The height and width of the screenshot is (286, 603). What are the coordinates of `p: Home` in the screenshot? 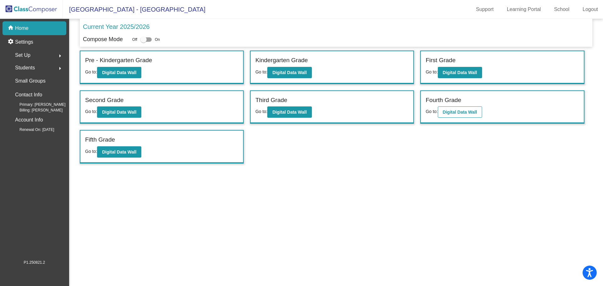 It's located at (22, 28).